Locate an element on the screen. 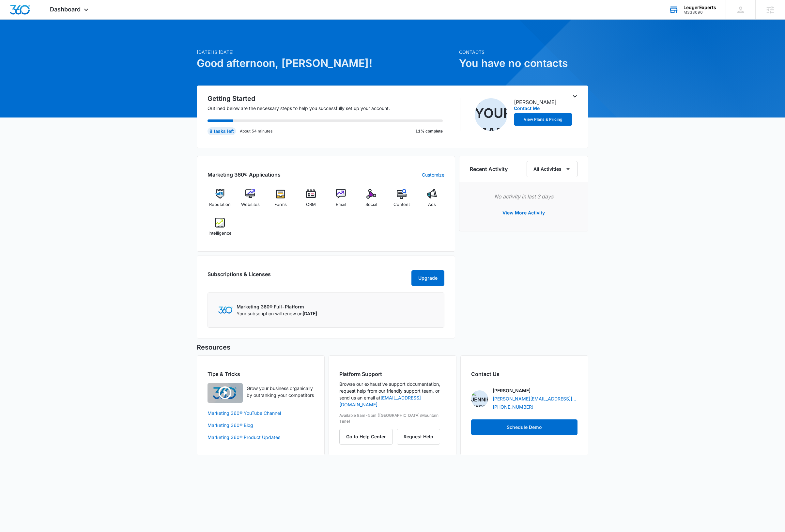 The image size is (785, 532). h2: Platform Support is located at coordinates (393, 374).